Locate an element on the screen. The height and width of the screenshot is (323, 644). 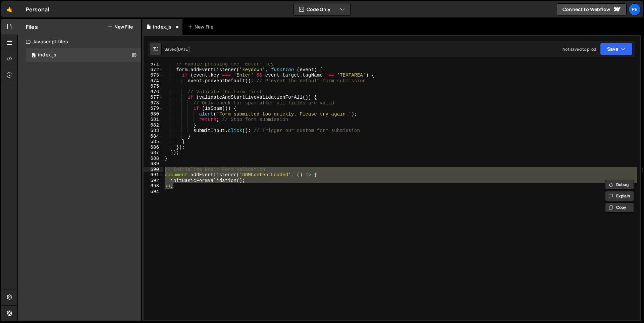
div: 685 is located at coordinates (153, 141).